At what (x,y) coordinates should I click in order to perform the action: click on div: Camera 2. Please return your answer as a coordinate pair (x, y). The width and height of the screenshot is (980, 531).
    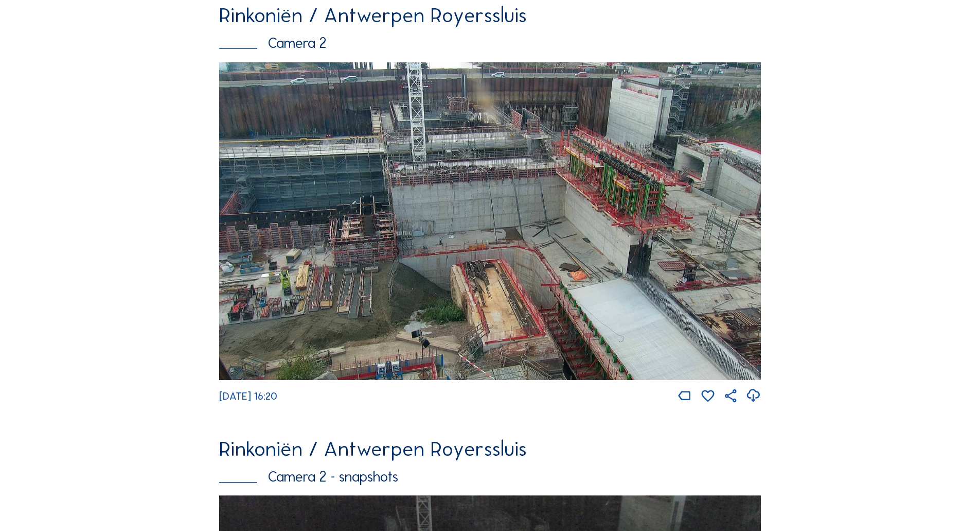
    Looking at the image, I should click on (490, 43).